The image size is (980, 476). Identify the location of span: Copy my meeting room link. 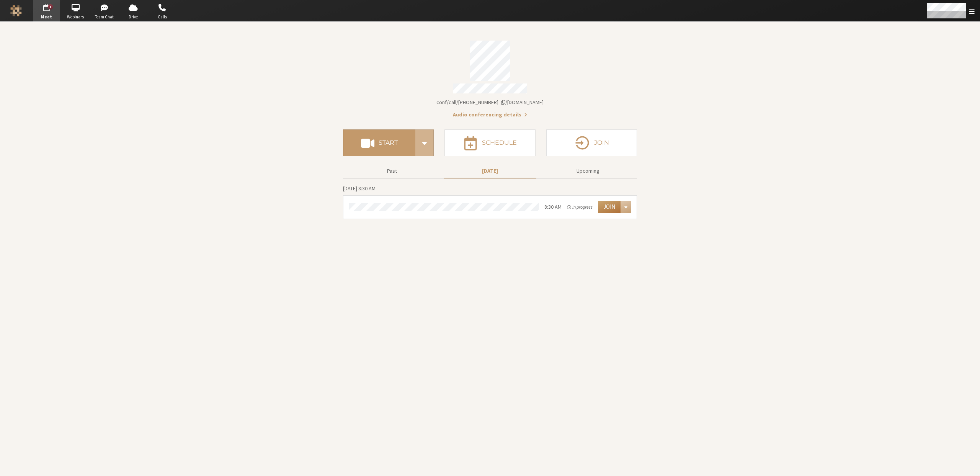
(490, 102).